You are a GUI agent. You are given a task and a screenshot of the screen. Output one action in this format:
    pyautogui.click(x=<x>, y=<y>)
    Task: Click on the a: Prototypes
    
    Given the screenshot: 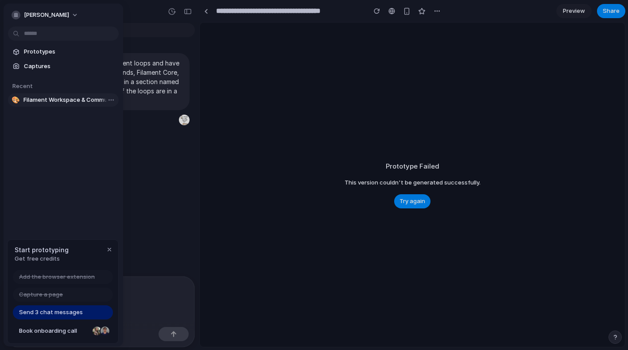 What is the action you would take?
    pyautogui.click(x=63, y=52)
    